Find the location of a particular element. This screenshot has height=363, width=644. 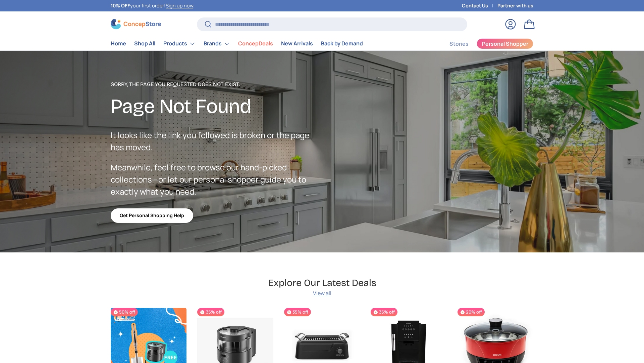

h2: Page Not Found is located at coordinates (216, 106).